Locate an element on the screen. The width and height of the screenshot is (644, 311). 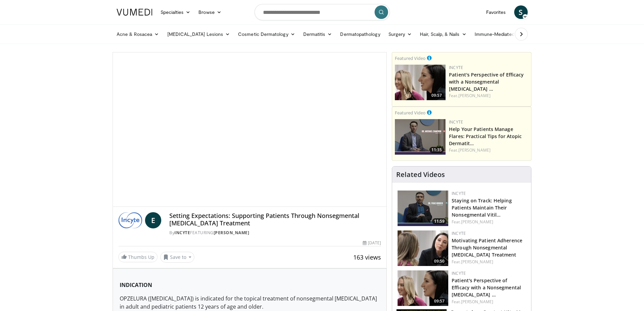
img: Incyte is located at coordinates (131, 220).